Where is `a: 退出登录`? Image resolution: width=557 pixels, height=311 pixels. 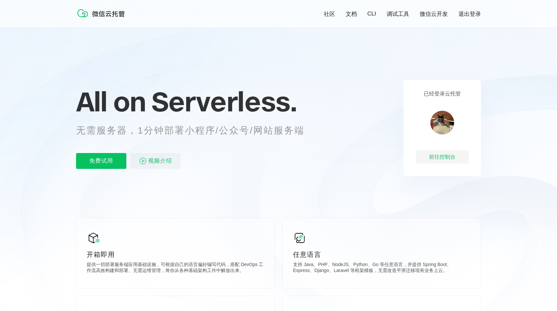 a: 退出登录 is located at coordinates (469, 14).